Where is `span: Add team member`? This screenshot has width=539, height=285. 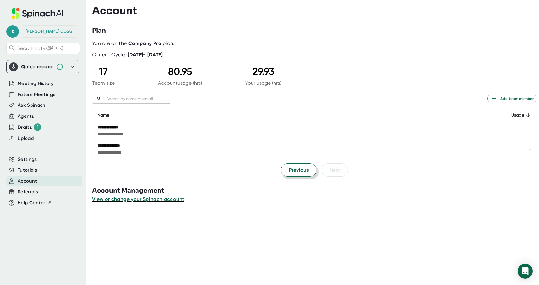
span: Add team member is located at coordinates (512, 99).